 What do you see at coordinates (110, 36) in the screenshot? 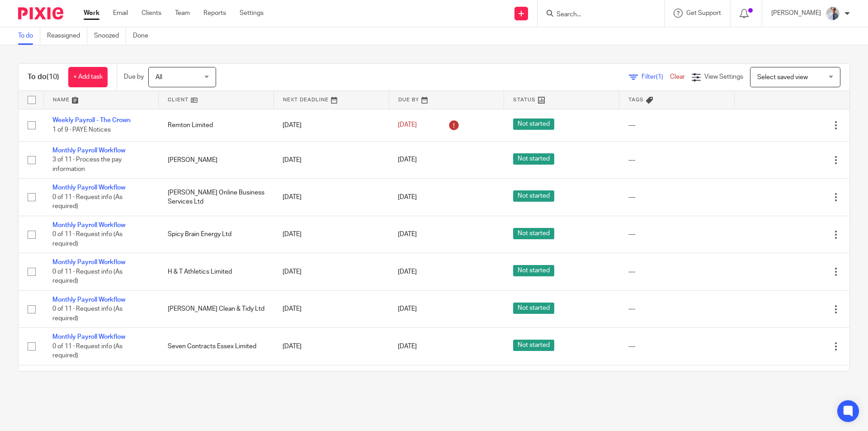
I see `a: Snoozed` at bounding box center [110, 36].